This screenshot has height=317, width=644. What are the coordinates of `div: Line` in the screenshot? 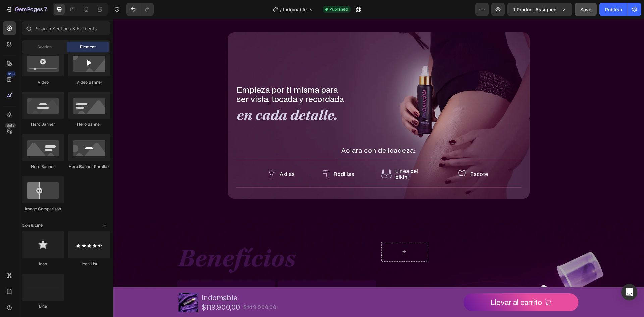 It's located at (43, 306).